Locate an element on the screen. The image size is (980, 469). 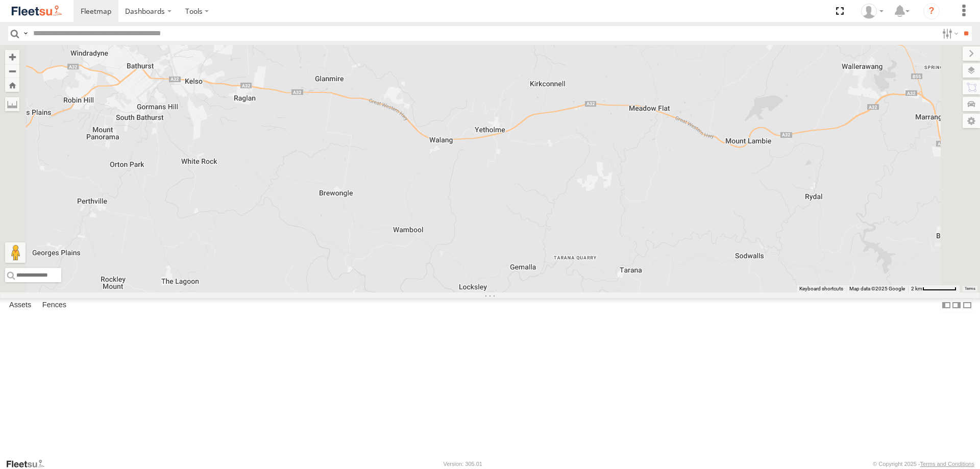
span: 2 km is located at coordinates (916, 288).